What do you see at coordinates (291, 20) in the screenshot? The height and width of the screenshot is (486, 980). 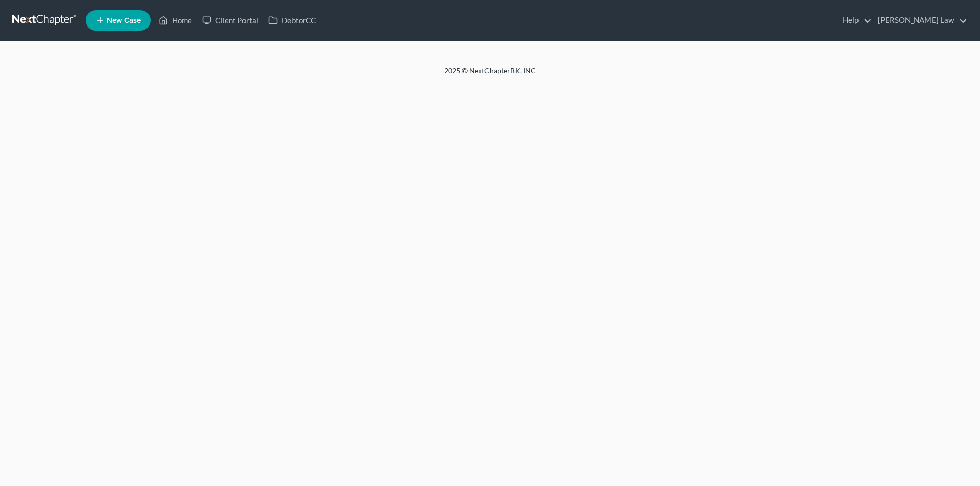 I see `a: DebtorCC` at bounding box center [291, 20].